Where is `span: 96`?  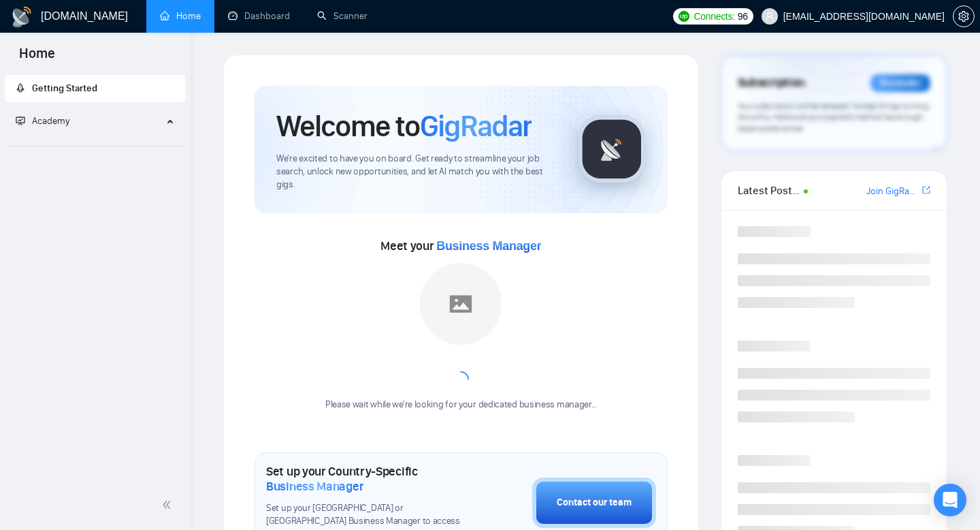
span: 96 is located at coordinates (743, 17).